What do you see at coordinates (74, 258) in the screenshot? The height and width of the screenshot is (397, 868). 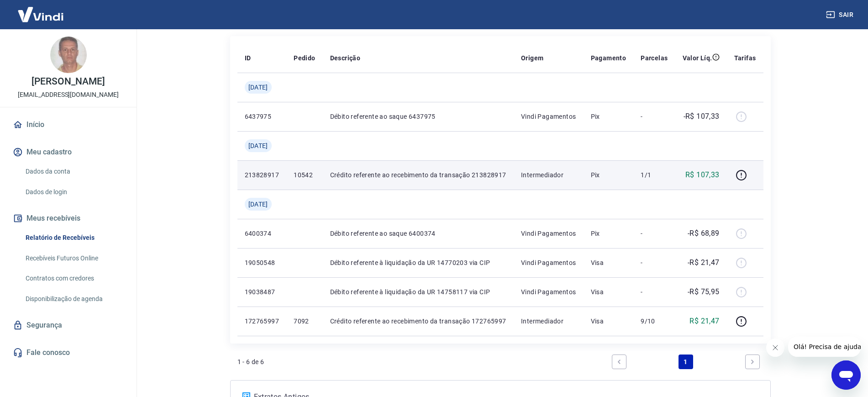 I see `a: Recebíveis Futuros Online` at bounding box center [74, 258].